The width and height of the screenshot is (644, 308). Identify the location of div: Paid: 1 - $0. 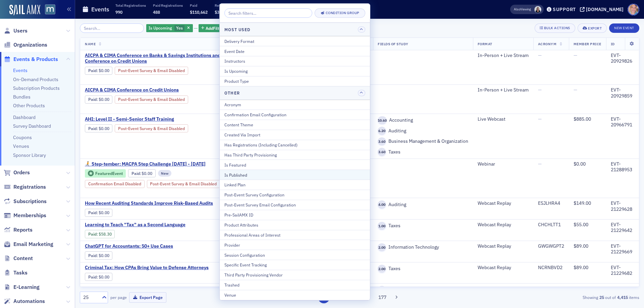
(142, 173).